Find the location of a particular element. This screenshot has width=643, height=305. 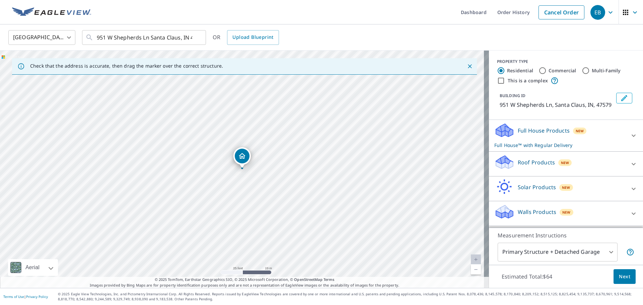

label: This is a complex is located at coordinates (528, 81).